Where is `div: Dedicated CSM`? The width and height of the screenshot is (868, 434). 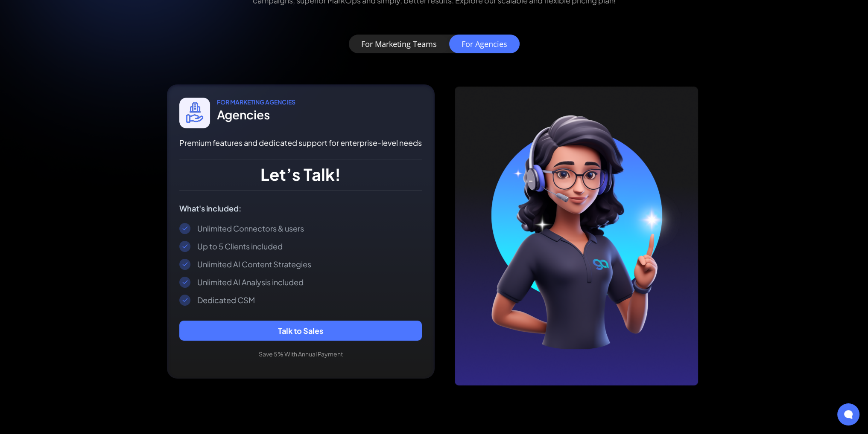 div: Dedicated CSM is located at coordinates (226, 300).